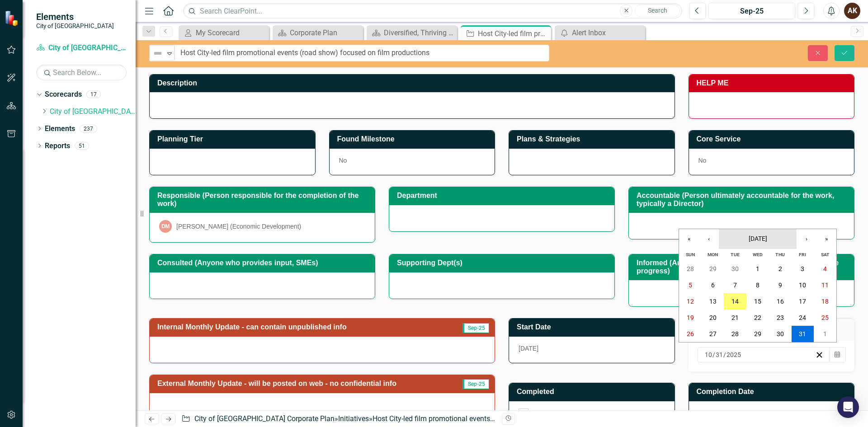  Describe the element at coordinates (719, 355) in the screenshot. I see `input: dd` at that location.